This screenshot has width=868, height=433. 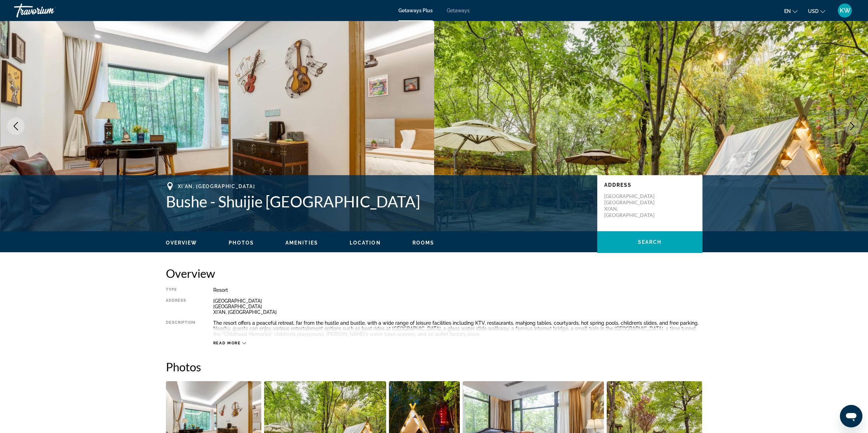 What do you see at coordinates (365, 243) in the screenshot?
I see `button: Location` at bounding box center [365, 243].